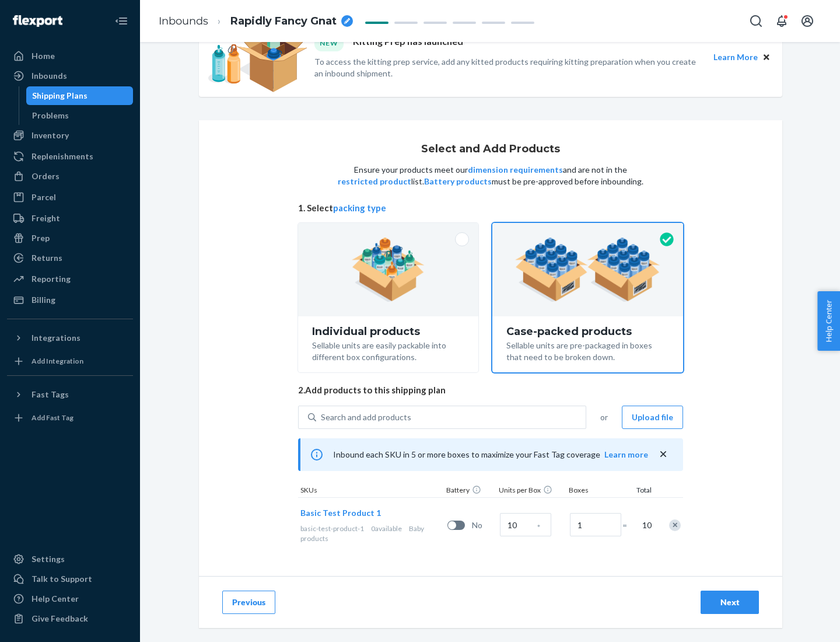 This screenshot has height=642, width=840. I want to click on div: Freight, so click(46, 218).